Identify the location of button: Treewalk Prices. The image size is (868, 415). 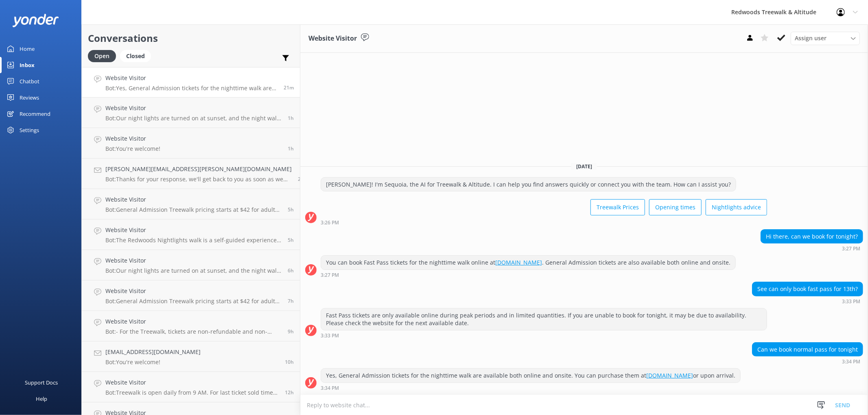
(618, 208).